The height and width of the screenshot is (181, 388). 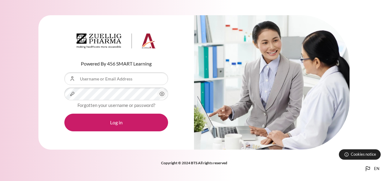 I want to click on button: Log in, so click(x=116, y=123).